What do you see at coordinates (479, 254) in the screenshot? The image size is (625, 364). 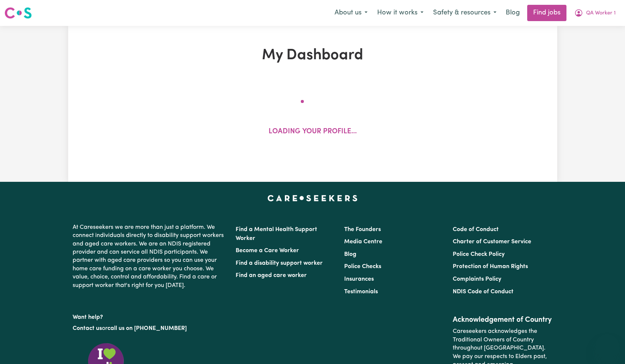 I see `a: Police Check Policy` at bounding box center [479, 254].